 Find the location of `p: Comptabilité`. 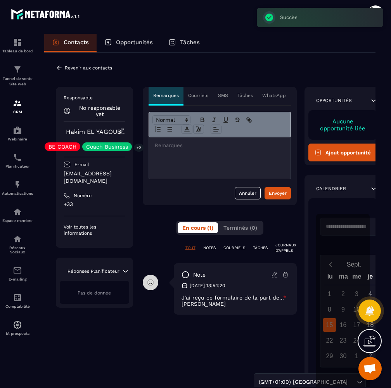

p: Comptabilité is located at coordinates (17, 306).